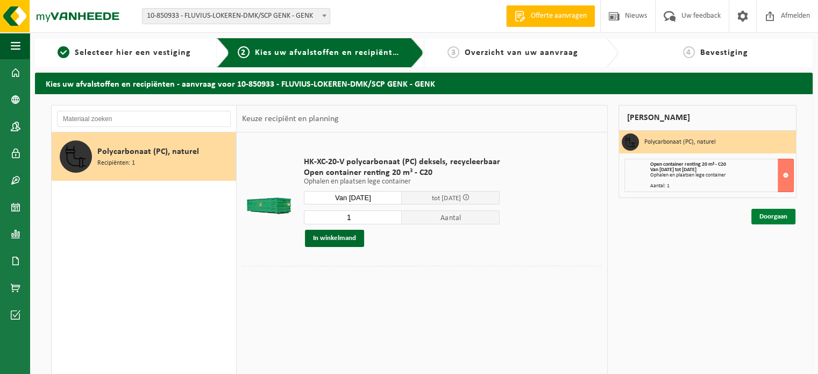  Describe the element at coordinates (550, 16) in the screenshot. I see `a: Offerte aanvragen` at that location.